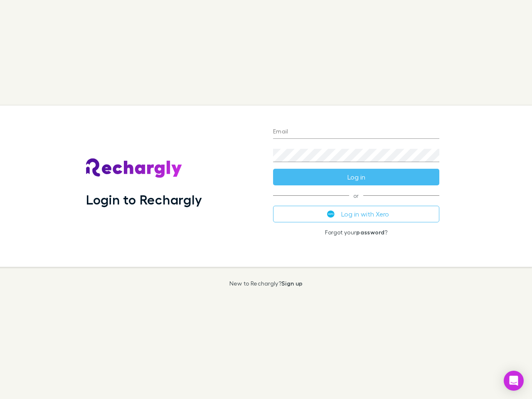  Describe the element at coordinates (370, 232) in the screenshot. I see `a: password` at that location.